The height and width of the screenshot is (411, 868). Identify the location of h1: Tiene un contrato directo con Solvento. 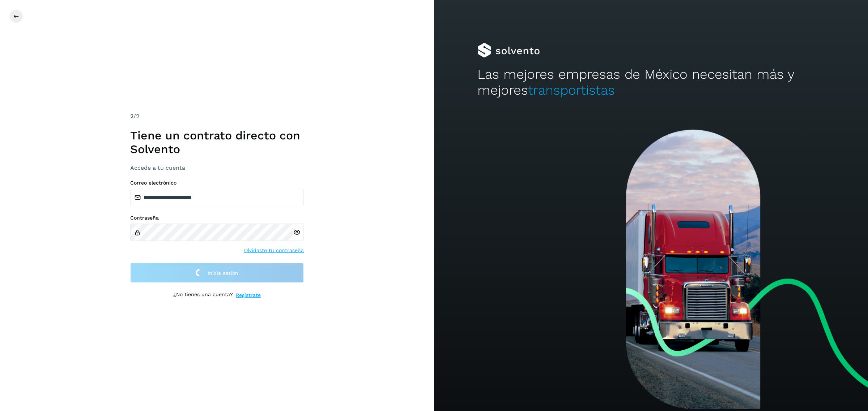
(217, 142).